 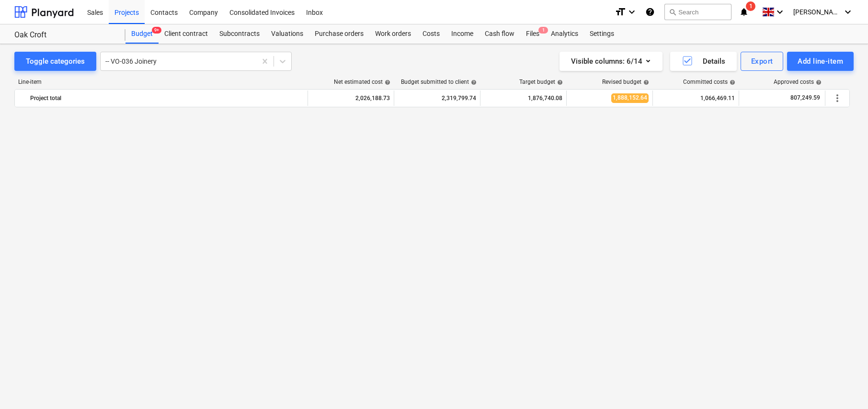 What do you see at coordinates (703, 61) in the screenshot?
I see `div: Details` at bounding box center [703, 61].